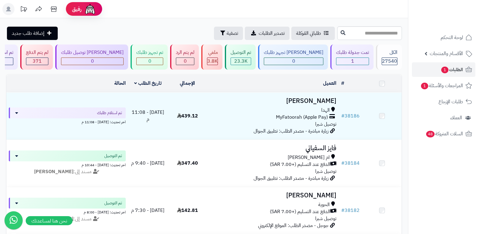 The image size is (479, 234). I want to click on div: مسند إلى:, so click(67, 171).